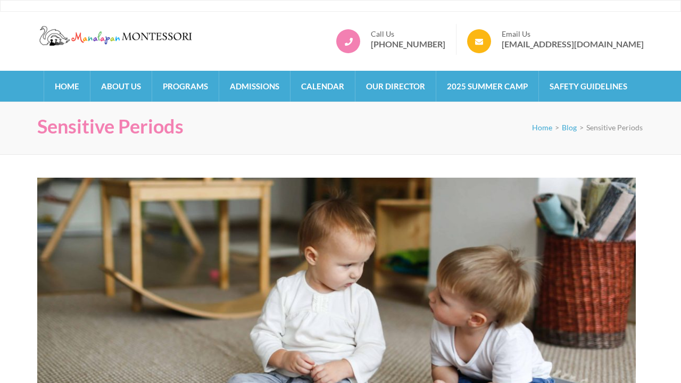 This screenshot has width=681, height=383. What do you see at coordinates (543, 127) in the screenshot?
I see `span: Home` at bounding box center [543, 127].